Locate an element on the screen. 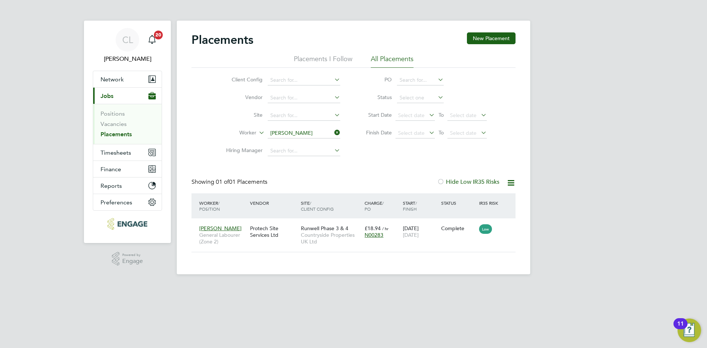  span: Jobs is located at coordinates (107, 96).